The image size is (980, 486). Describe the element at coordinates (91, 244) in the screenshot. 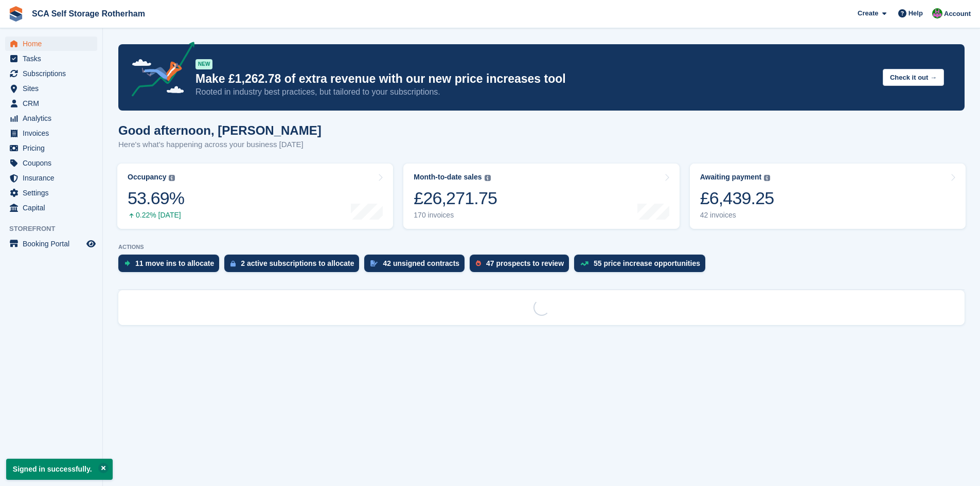

I see `a: Preview store` at that location.